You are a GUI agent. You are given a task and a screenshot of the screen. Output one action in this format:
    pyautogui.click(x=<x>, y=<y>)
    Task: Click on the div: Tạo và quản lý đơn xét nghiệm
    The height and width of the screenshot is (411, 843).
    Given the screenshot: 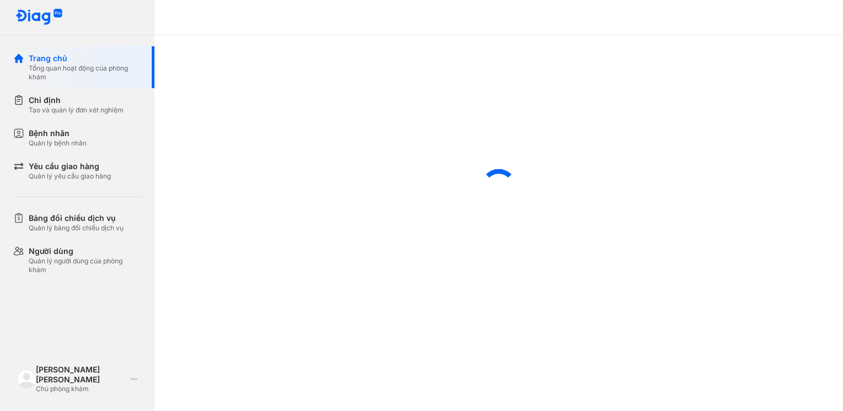 What is the action you would take?
    pyautogui.click(x=76, y=110)
    